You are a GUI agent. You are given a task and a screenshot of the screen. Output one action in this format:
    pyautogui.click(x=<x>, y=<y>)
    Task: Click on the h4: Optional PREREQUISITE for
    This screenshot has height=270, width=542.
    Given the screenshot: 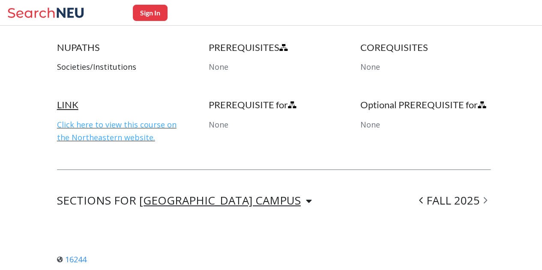 What is the action you would take?
    pyautogui.click(x=425, y=105)
    